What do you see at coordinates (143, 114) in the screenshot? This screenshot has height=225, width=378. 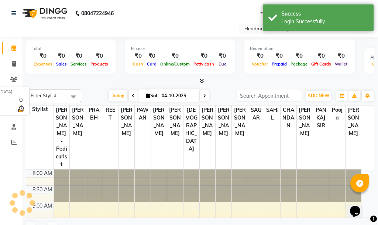 I see `span: PAWAN` at bounding box center [143, 114].